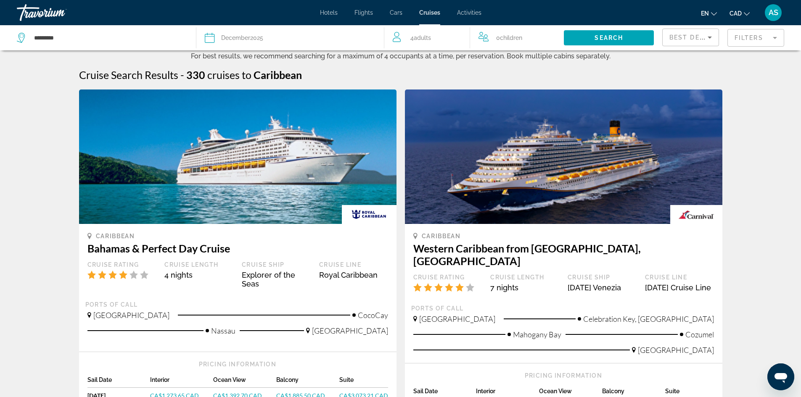 The image size is (801, 397). What do you see at coordinates (199, 275) in the screenshot?
I see `div: 4 nights` at bounding box center [199, 275].